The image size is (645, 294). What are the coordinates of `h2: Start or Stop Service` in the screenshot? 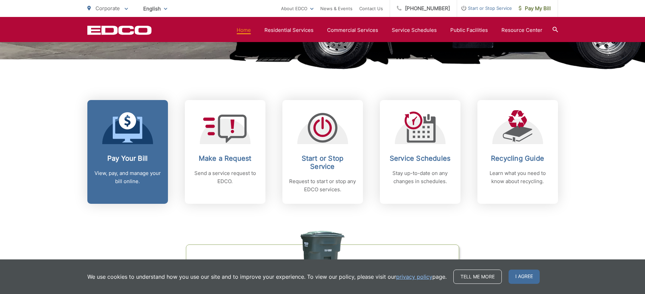 It's located at (323, 162).